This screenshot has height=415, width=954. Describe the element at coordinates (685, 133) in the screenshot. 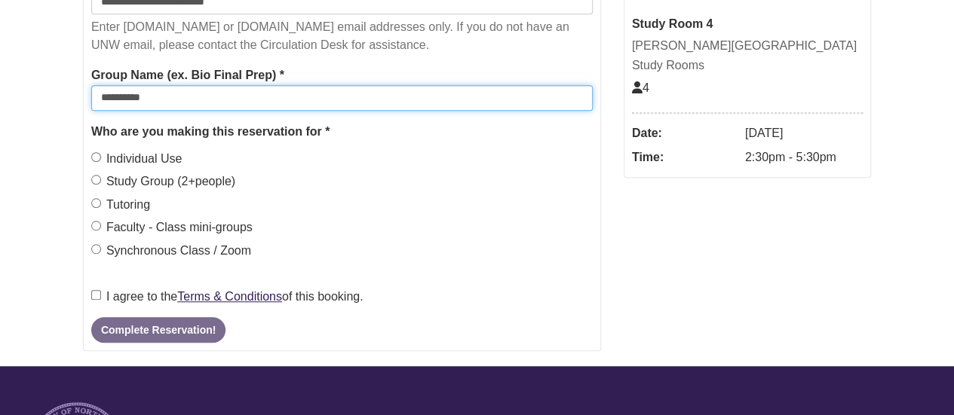

I see `dt: Date:` at that location.